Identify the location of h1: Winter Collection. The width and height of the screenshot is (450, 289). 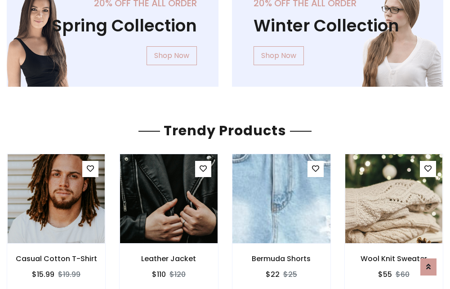
(338, 26).